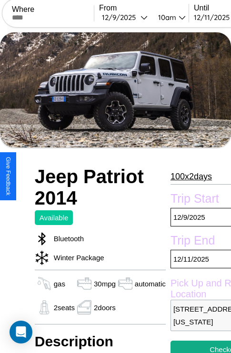 Image resolution: width=231 pixels, height=353 pixels. I want to click on p: 30 mpg, so click(105, 284).